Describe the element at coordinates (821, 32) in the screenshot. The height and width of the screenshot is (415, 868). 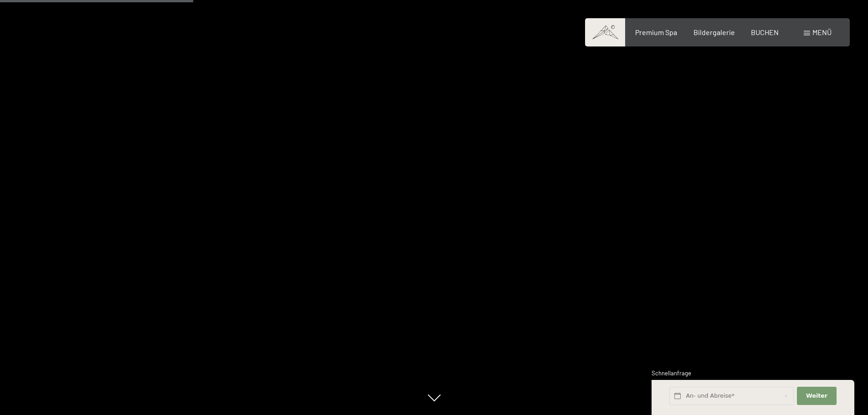
I see `span: Menü` at that location.